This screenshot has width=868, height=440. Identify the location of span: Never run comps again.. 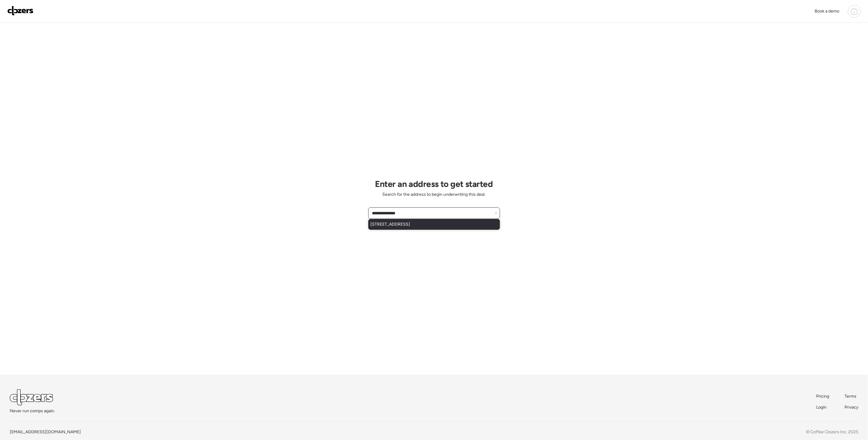
(32, 411).